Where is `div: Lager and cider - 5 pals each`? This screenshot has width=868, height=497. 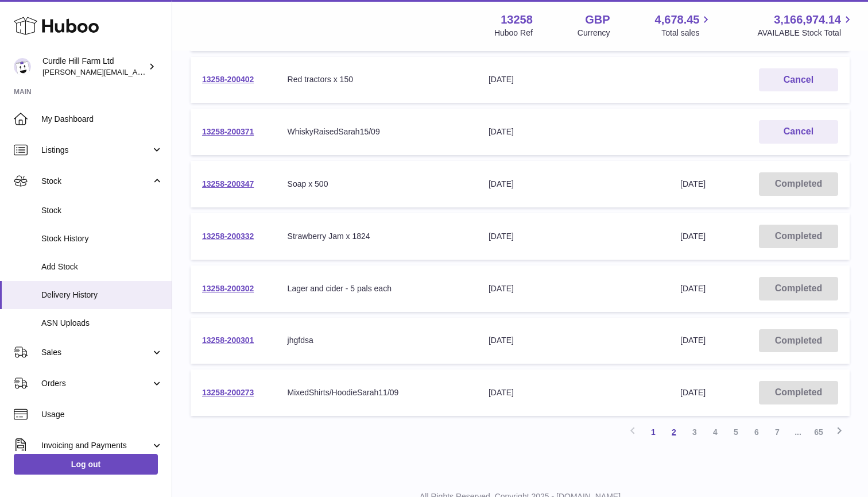
div: Lager and cider - 5 pals each is located at coordinates (376, 288).